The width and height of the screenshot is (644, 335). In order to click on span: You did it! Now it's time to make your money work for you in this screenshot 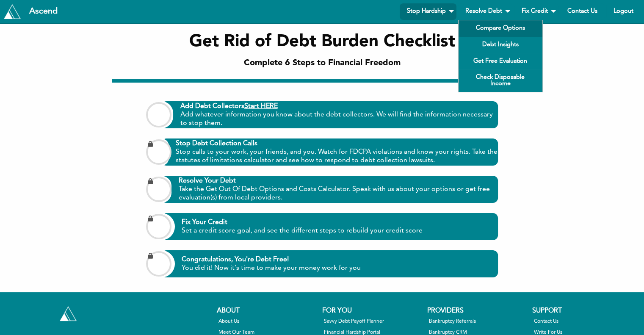, I will do `click(271, 268)`.